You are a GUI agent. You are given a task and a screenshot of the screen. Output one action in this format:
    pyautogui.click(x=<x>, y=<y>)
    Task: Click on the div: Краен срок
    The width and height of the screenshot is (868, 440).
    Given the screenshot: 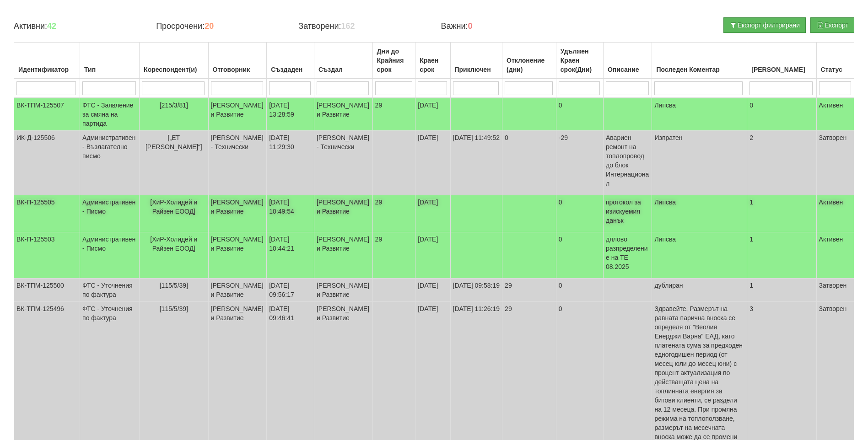 What is the action you would take?
    pyautogui.click(x=432, y=65)
    